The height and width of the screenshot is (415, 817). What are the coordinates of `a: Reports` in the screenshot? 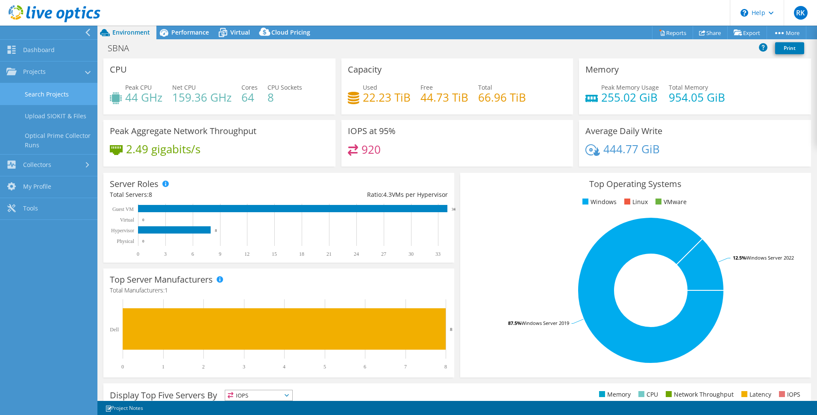 It's located at (672, 32).